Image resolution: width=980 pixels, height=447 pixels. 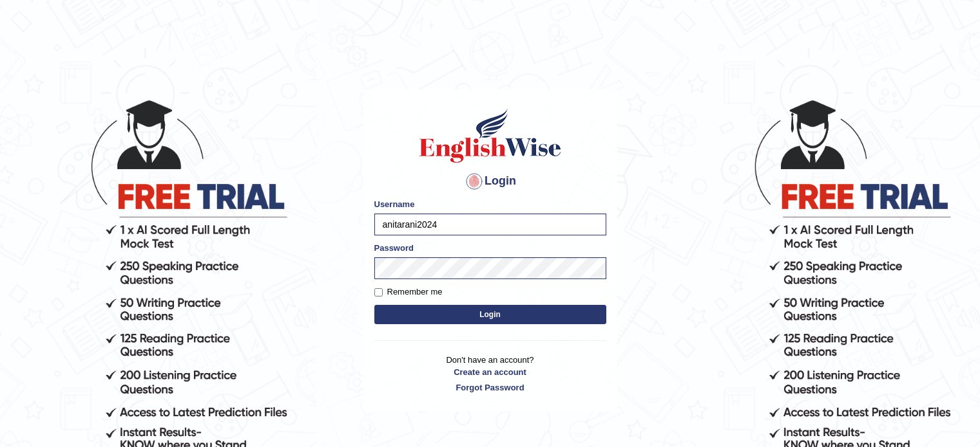 I want to click on button: Login, so click(x=490, y=314).